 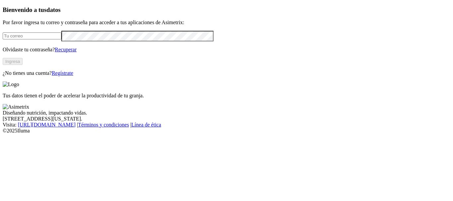 I want to click on h3: Bienvenido a tus, so click(x=226, y=10).